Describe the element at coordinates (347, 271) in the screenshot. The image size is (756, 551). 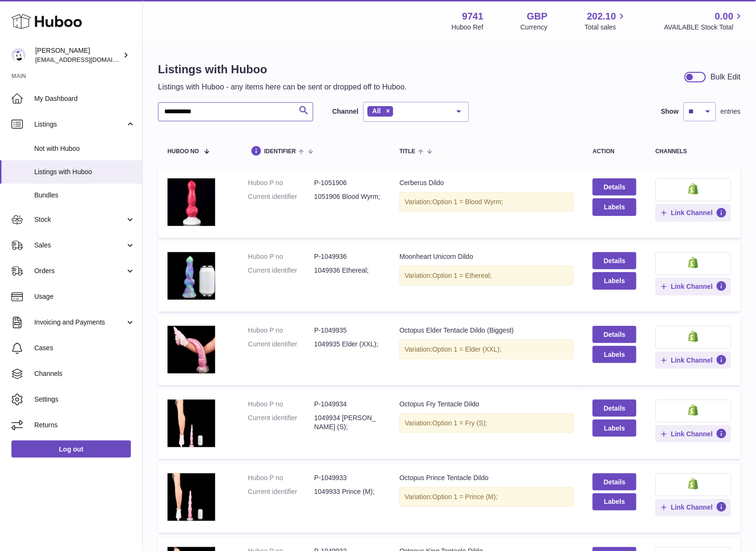
I see `dd: 1049936 Ethereal;` at that location.